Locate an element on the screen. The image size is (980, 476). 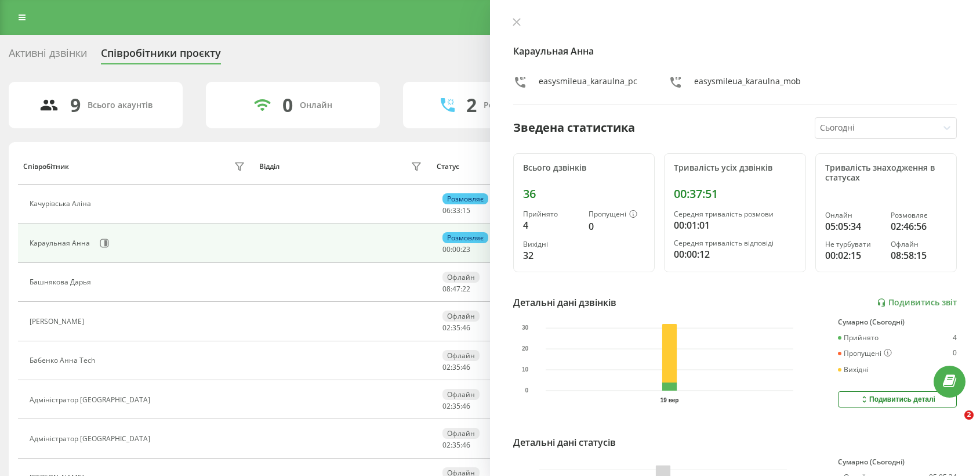
span: 23 is located at coordinates (466, 249).